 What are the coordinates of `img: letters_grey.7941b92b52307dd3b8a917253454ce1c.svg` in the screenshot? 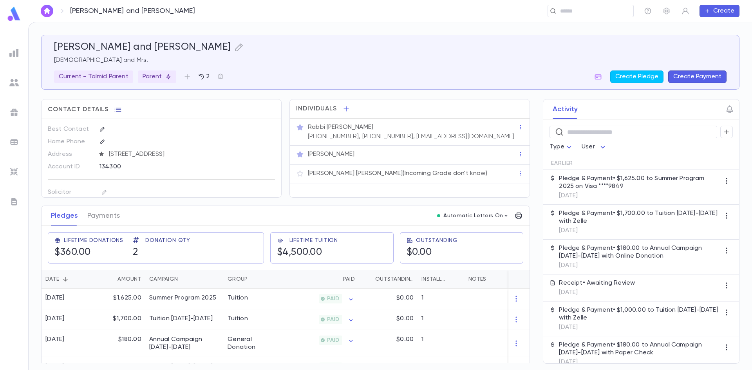 It's located at (14, 202).